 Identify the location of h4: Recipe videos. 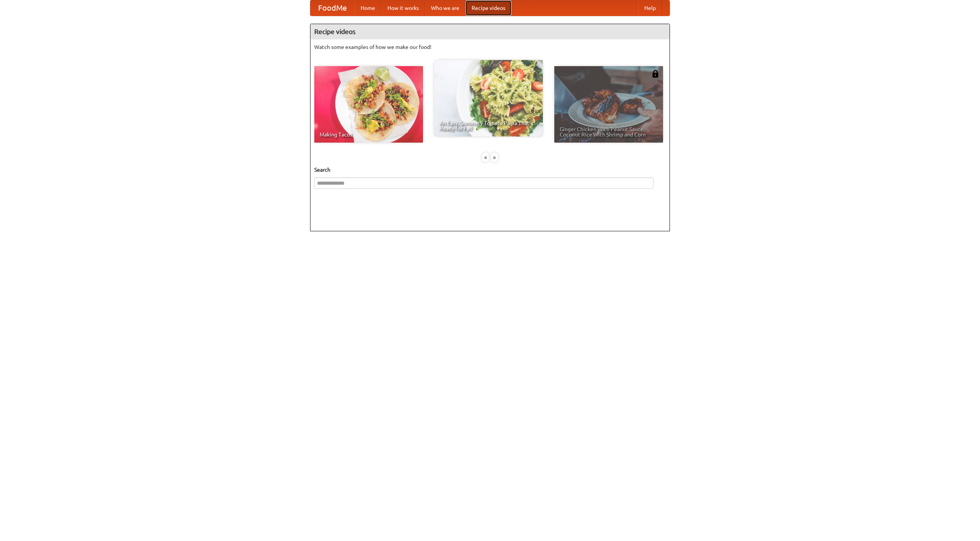
(490, 31).